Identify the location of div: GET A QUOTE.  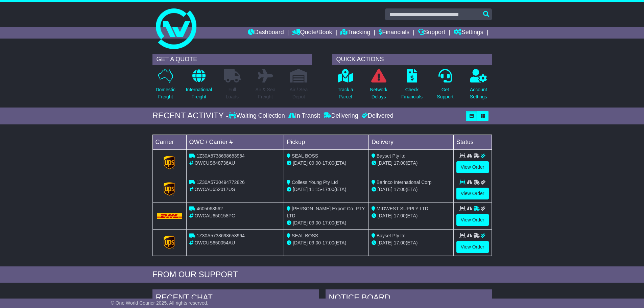
(232, 59).